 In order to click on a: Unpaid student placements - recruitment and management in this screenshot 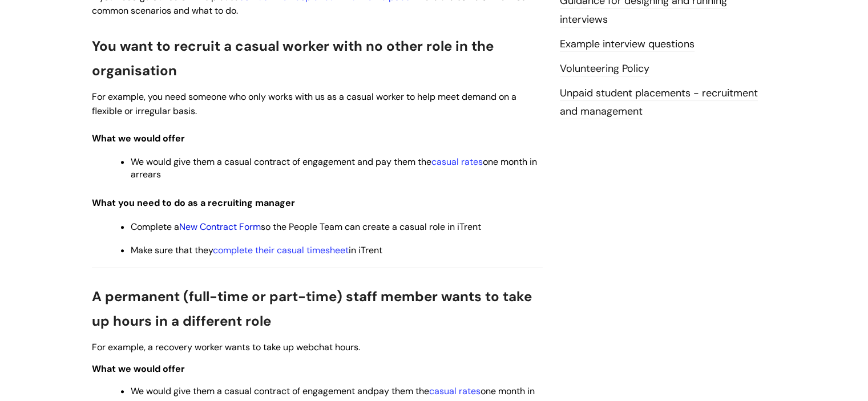, I will do `click(658, 103)`.